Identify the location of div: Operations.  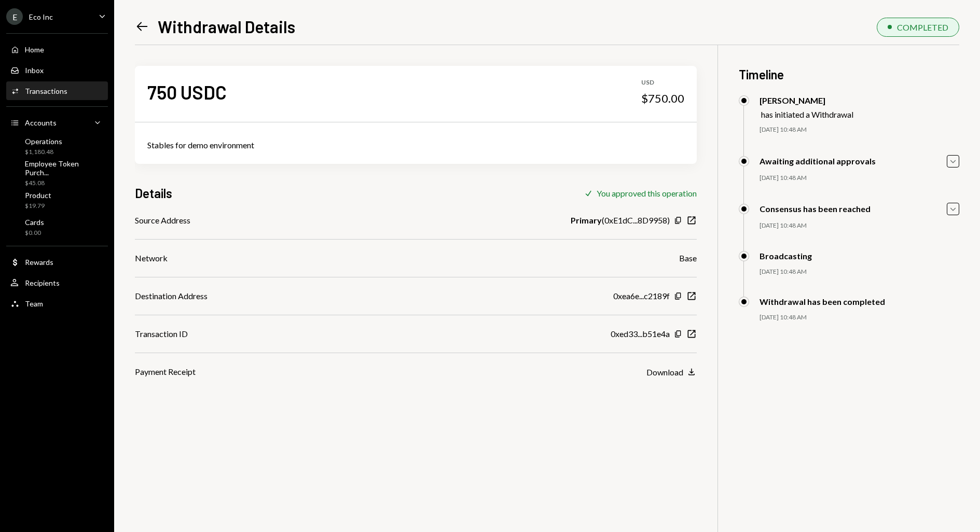
(44, 141).